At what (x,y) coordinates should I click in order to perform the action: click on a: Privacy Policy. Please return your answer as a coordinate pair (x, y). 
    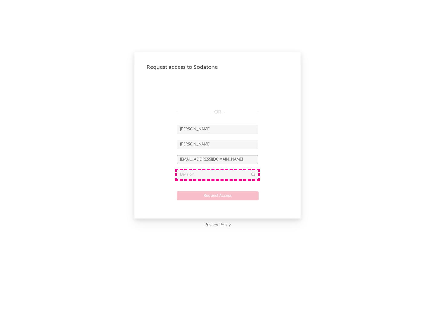
    Looking at the image, I should click on (218, 225).